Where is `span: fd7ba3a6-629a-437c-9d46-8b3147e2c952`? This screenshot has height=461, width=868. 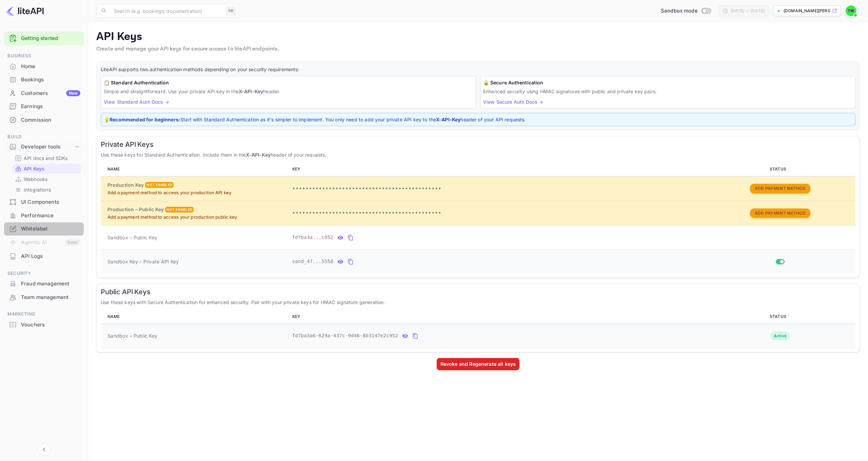
span: fd7ba3a6-629a-437c-9d46-8b3147e2c952 is located at coordinates (345, 336).